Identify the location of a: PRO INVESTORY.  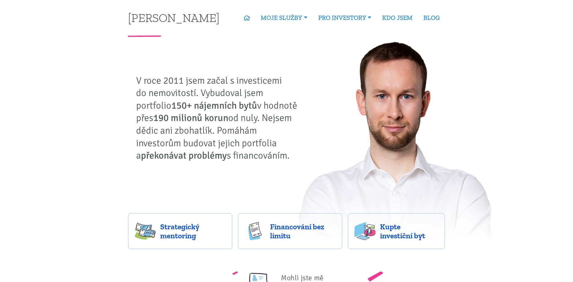
(345, 18).